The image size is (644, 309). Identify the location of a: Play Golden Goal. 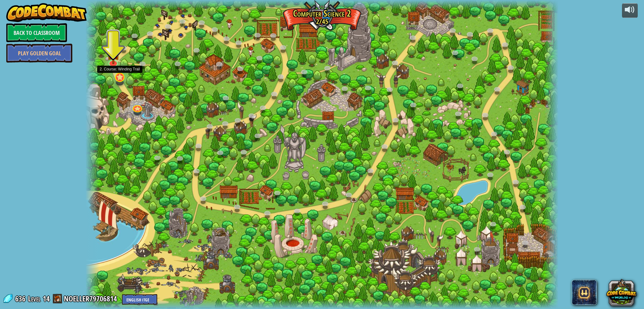
(39, 53).